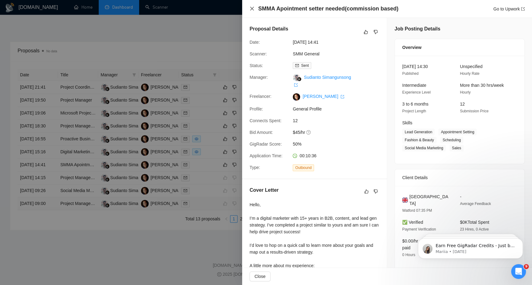 Image resolution: width=532 pixels, height=285 pixels. What do you see at coordinates (465, 92) in the screenshot?
I see `span: Hourly` at bounding box center [465, 92].